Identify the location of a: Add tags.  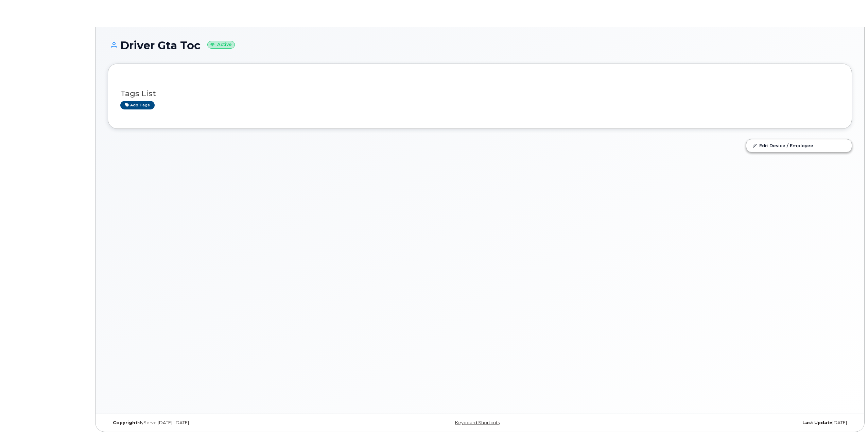
(137, 105).